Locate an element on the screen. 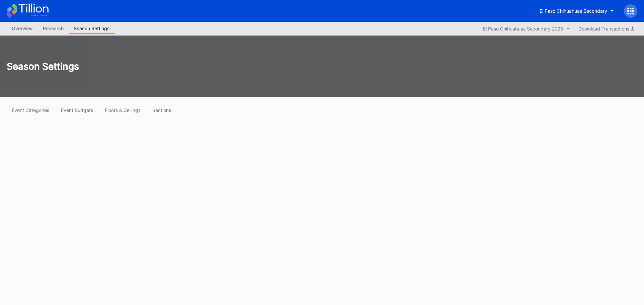 This screenshot has width=644, height=305. a: Sections is located at coordinates (161, 110).